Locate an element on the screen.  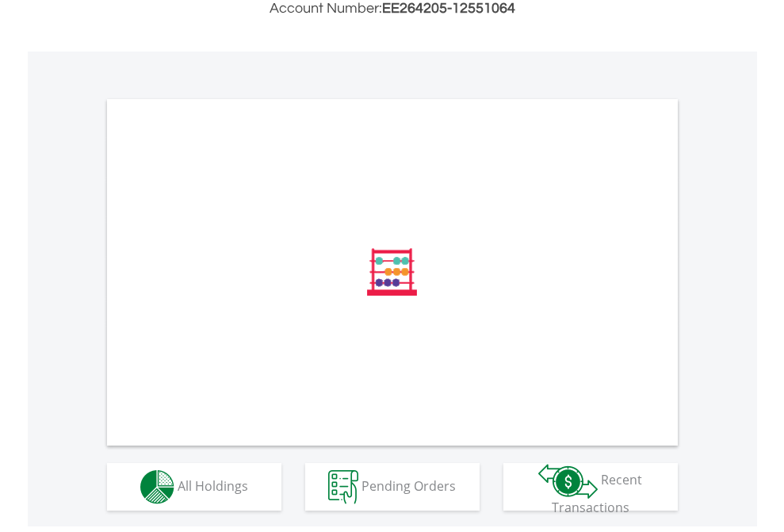
span: Pending Orders is located at coordinates (408, 485).